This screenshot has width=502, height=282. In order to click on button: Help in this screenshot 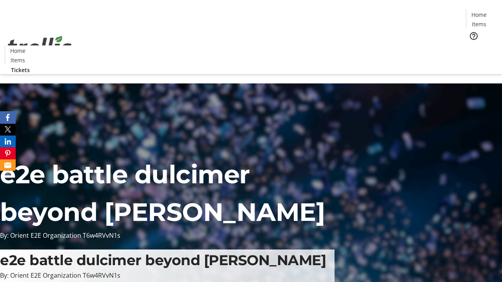, I will do `click(474, 36)`.